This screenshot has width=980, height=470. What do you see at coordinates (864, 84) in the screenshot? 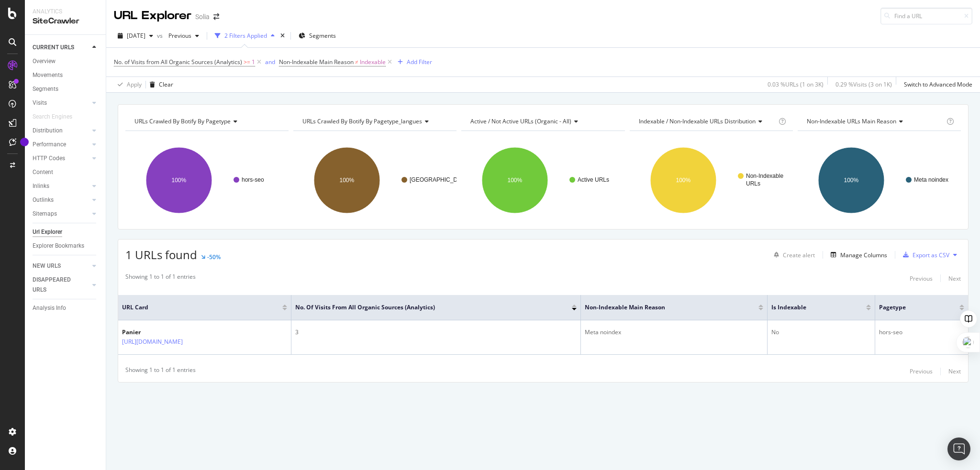
I see `div: 0.29 % Visits ( 3 on 1K )` at bounding box center [864, 84].